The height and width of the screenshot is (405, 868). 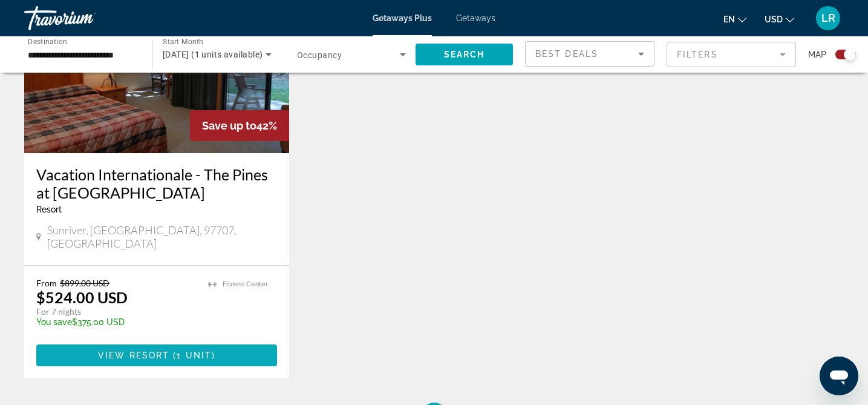 What do you see at coordinates (465, 55) in the screenshot?
I see `span: Search` at bounding box center [465, 55].